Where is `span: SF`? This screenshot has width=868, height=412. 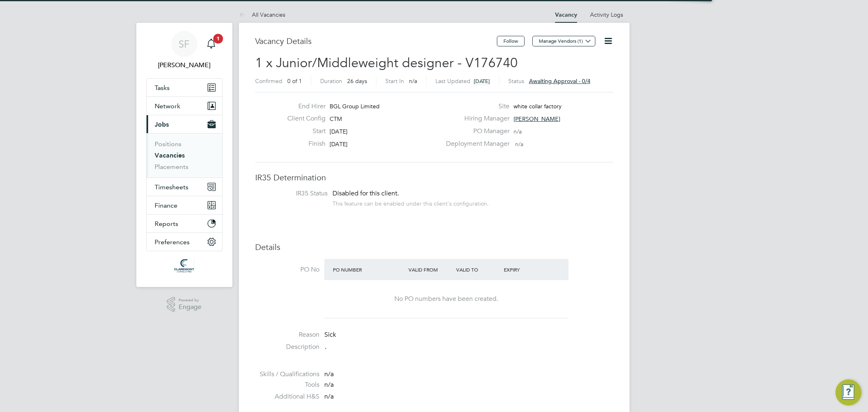 span: SF is located at coordinates (184, 44).